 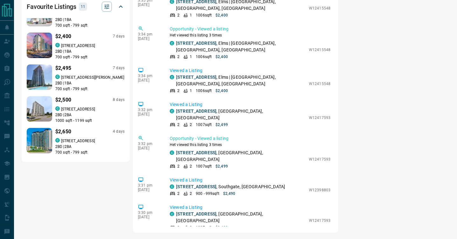 I want to click on h2: Favourite Listings, so click(x=51, y=7).